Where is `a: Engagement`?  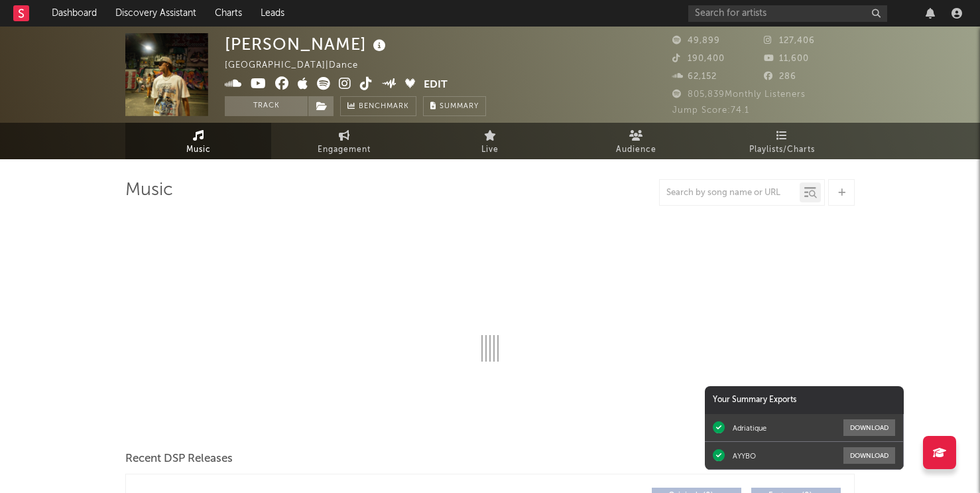
a: Engagement is located at coordinates (344, 141).